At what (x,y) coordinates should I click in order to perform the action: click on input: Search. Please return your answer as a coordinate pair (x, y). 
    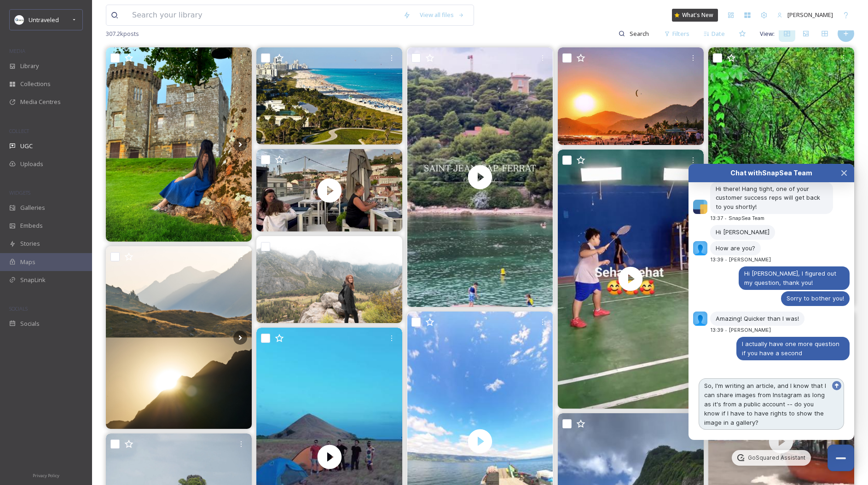
    Looking at the image, I should click on (639, 34).